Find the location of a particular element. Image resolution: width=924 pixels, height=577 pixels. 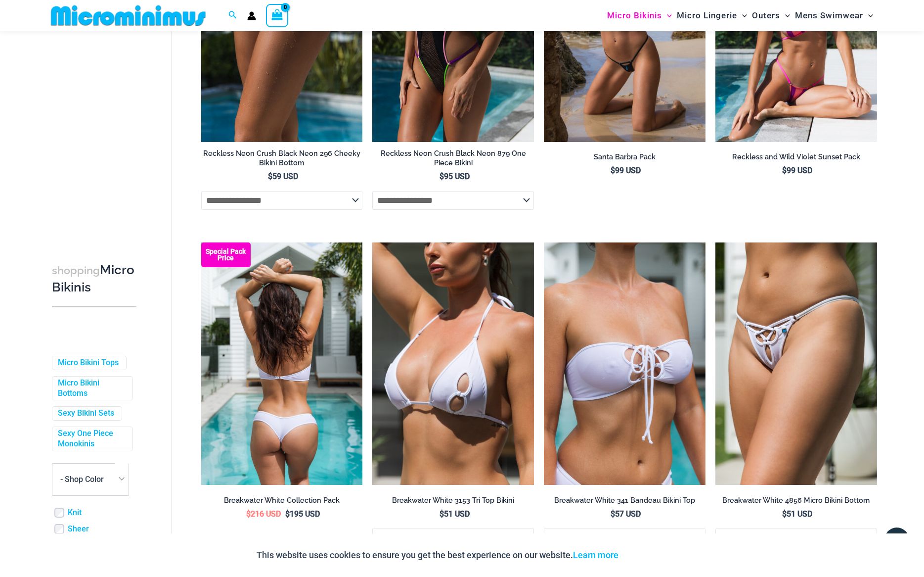

img: Breakwater White 341 Top 01 is located at coordinates (625, 364).